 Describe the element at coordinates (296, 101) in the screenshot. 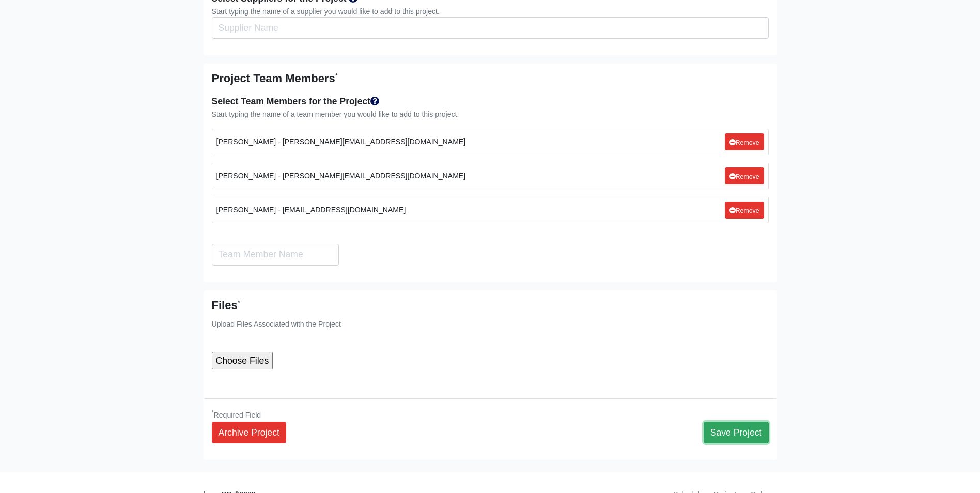

I see `strong: Select Team Members for the Project` at that location.